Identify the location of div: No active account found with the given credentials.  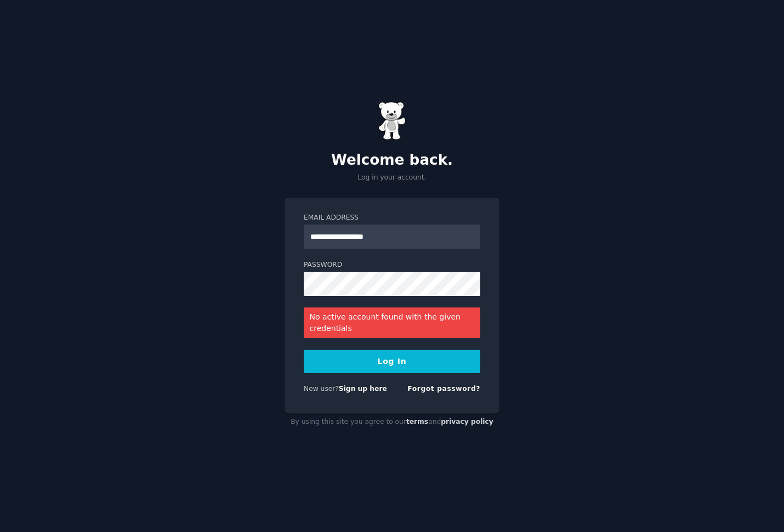
(392, 323).